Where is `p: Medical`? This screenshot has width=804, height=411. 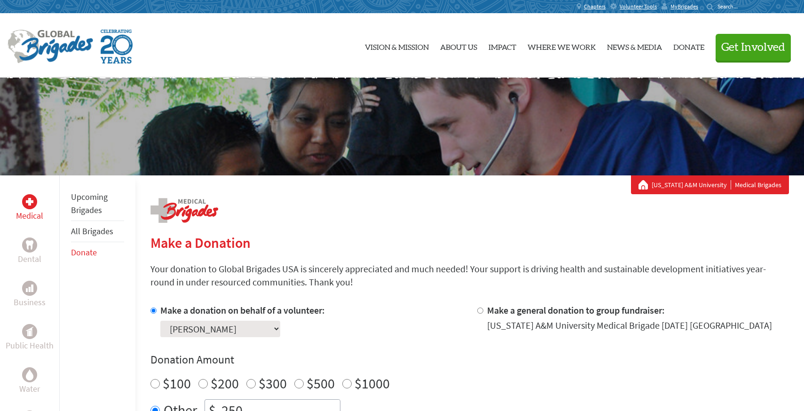
p: Medical is located at coordinates (30, 216).